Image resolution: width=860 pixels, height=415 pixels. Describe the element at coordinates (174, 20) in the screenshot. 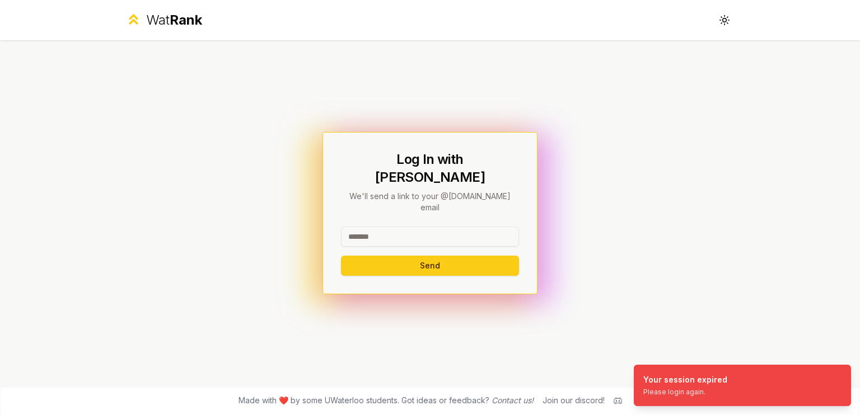

I see `div: Wat` at that location.